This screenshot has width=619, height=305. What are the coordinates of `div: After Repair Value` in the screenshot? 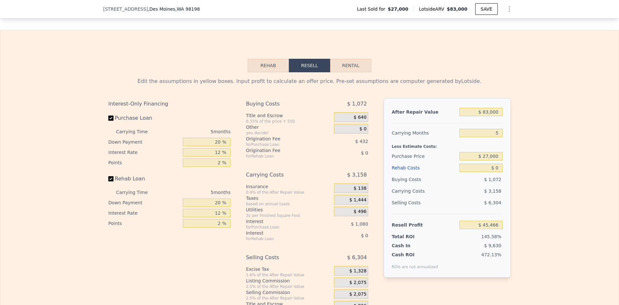 It's located at (424, 112).